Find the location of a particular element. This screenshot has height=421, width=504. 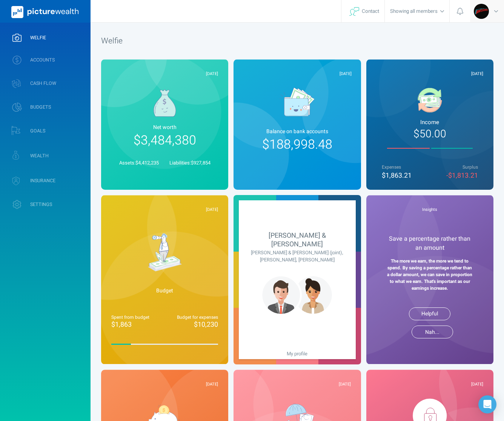

span: Expenses is located at coordinates (406, 167).